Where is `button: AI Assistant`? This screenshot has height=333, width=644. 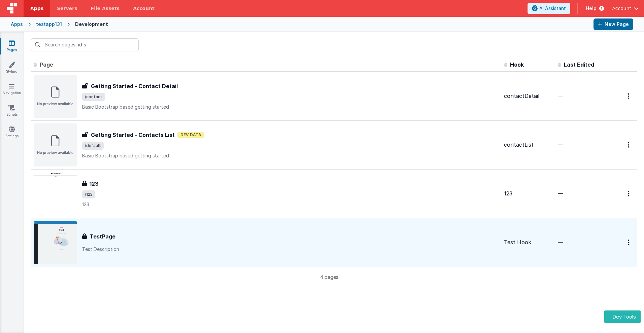
button: AI Assistant is located at coordinates (549, 8).